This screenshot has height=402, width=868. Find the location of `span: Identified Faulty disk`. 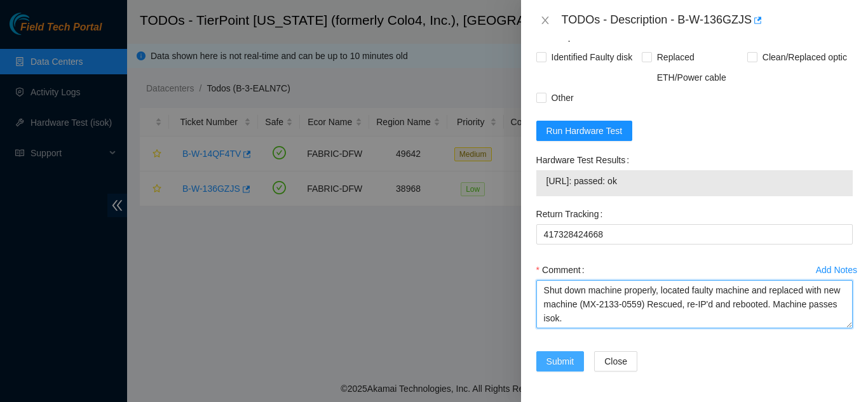

span: Identified Faulty disk is located at coordinates (592, 57).